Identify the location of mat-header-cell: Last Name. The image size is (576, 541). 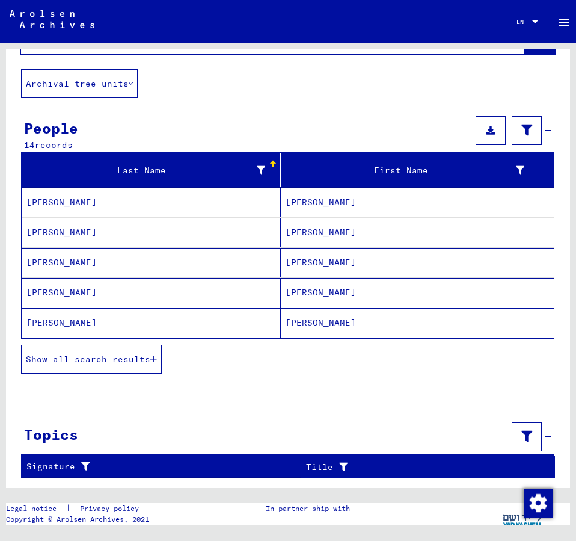
(151, 170).